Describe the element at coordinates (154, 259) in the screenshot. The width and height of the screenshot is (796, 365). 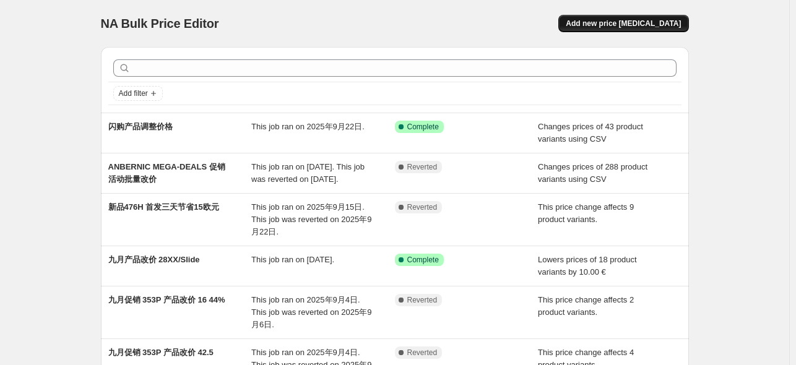
I see `span: 九月产品改价 28XX/Slide` at that location.